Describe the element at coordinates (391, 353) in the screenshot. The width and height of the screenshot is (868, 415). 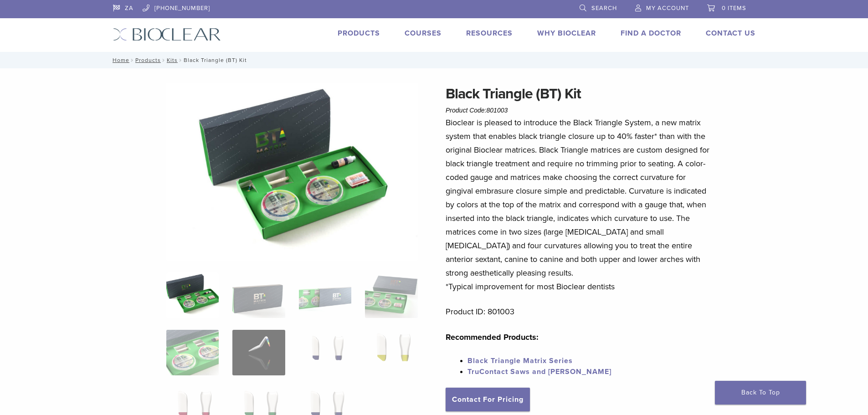
I see `img: Black Triangle (BT) Kit - Image 8` at that location.